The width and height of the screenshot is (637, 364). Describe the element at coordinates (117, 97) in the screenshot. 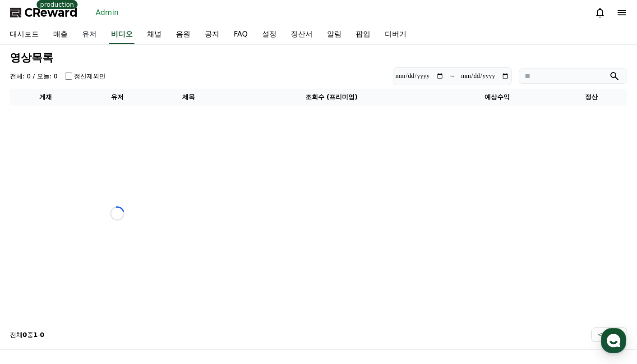

I see `th: 유저` at that location.